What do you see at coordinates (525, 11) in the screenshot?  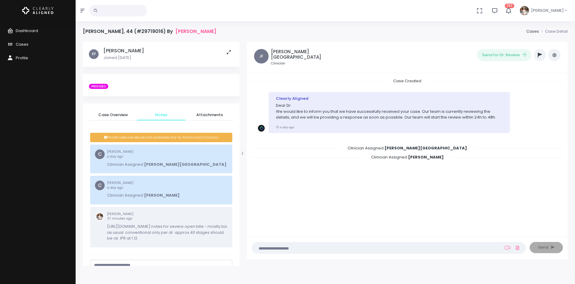 I see `img: Header Avatar` at bounding box center [525, 11].